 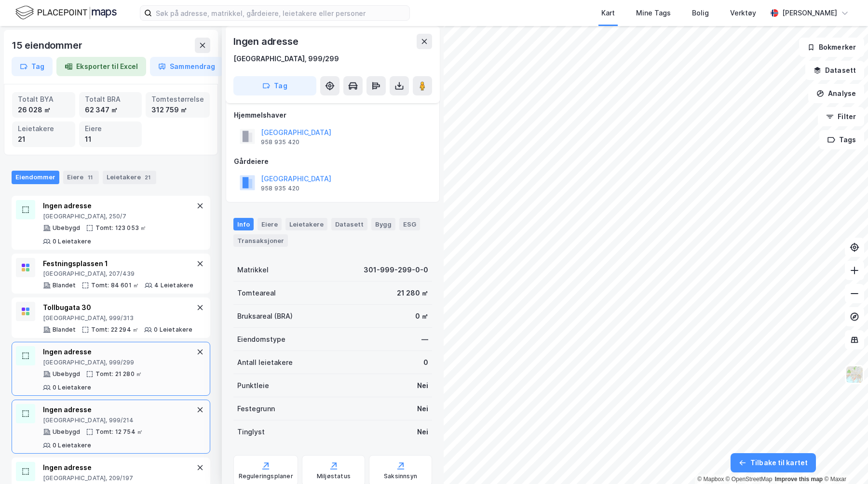 I want to click on button: Tags, so click(x=842, y=140).